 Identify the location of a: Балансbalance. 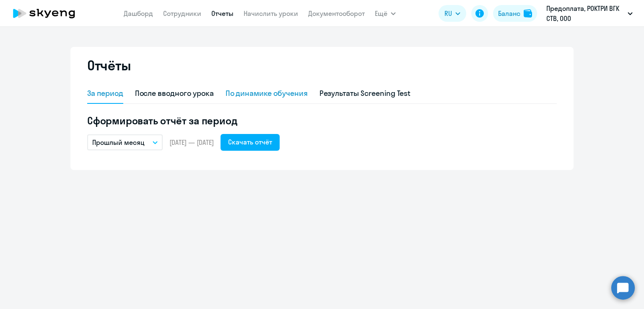
(515, 14).